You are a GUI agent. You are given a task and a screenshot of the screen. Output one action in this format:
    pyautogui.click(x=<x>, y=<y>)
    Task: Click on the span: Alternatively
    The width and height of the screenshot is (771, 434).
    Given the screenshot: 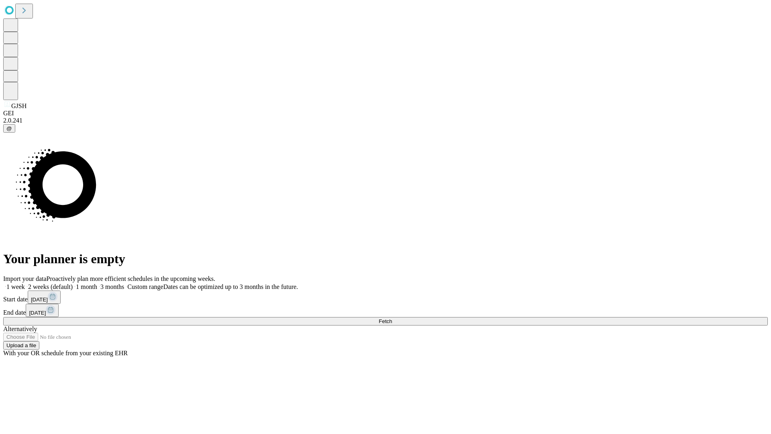 What is the action you would take?
    pyautogui.click(x=20, y=329)
    